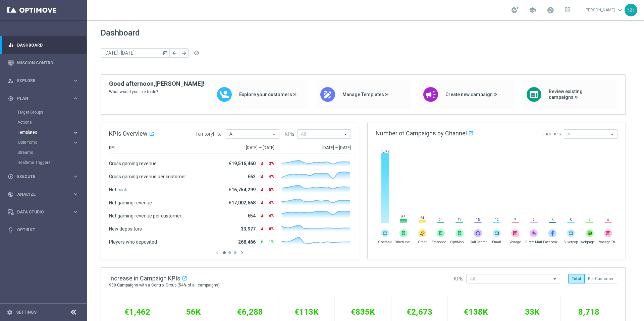  Describe the element at coordinates (43, 177) in the screenshot. I see `div: play_circle_outline Execute keyboard_arrow_right` at that location.